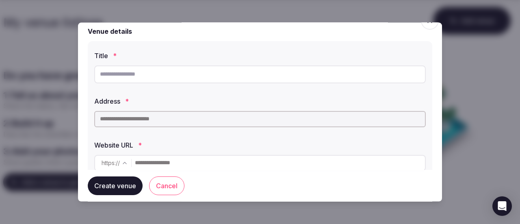 The height and width of the screenshot is (224, 520). What do you see at coordinates (260, 101) in the screenshot?
I see `label: Address` at bounding box center [260, 101].